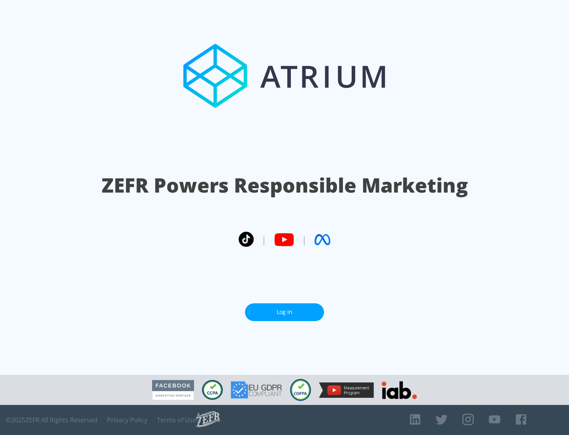  What do you see at coordinates (285, 312) in the screenshot?
I see `a: Log In` at bounding box center [285, 312].